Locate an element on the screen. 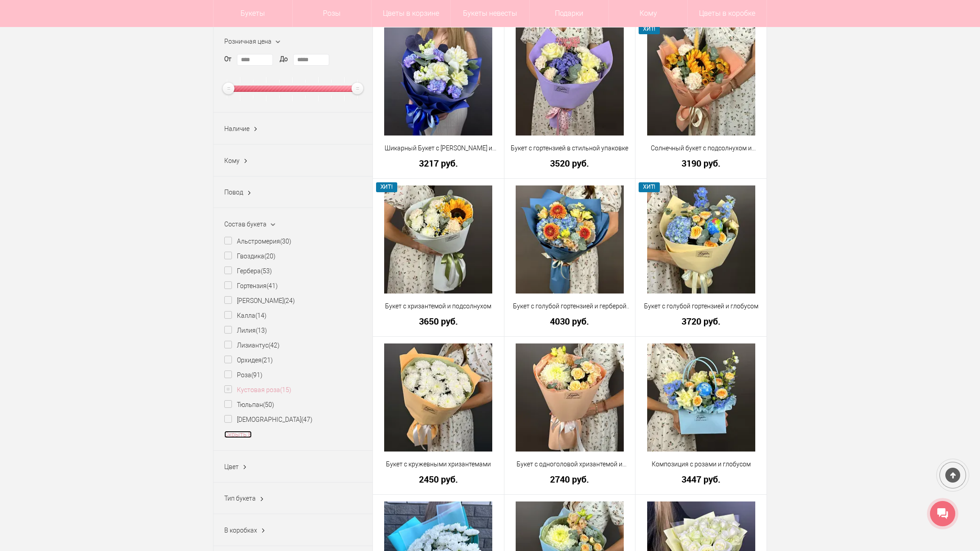  span: Букет с одноголовой хризантемой и эустомой is located at coordinates (569, 465).